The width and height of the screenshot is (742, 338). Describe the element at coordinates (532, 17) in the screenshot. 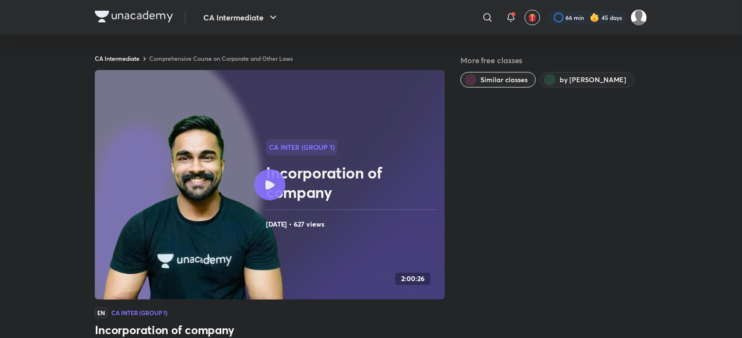

I see `img: avatar` at that location.